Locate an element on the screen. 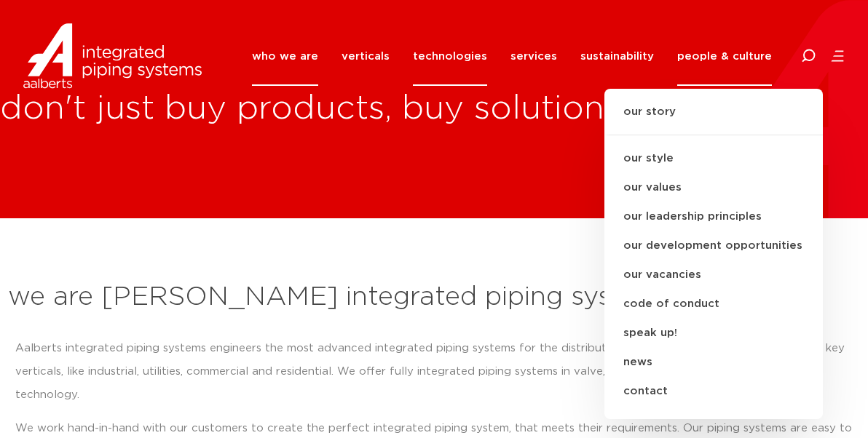  a: services is located at coordinates (534, 56).